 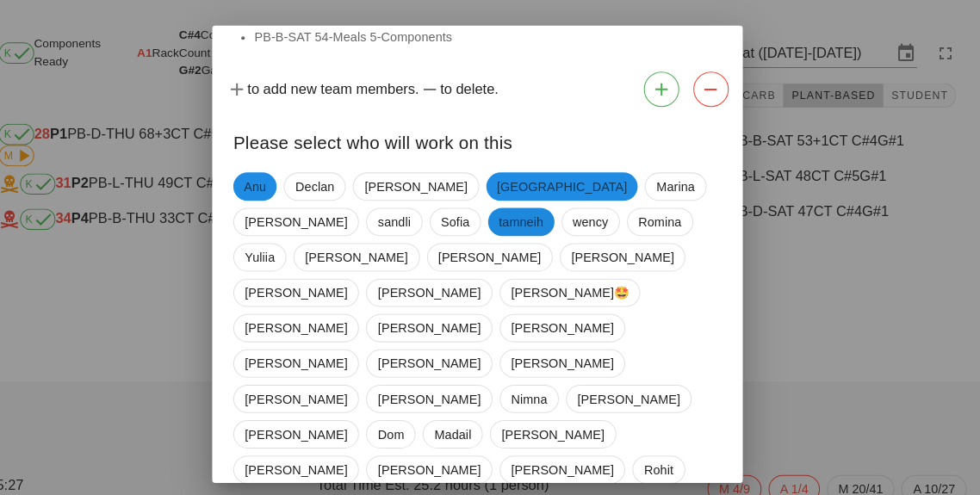 I want to click on span: Marina, so click(x=682, y=182).